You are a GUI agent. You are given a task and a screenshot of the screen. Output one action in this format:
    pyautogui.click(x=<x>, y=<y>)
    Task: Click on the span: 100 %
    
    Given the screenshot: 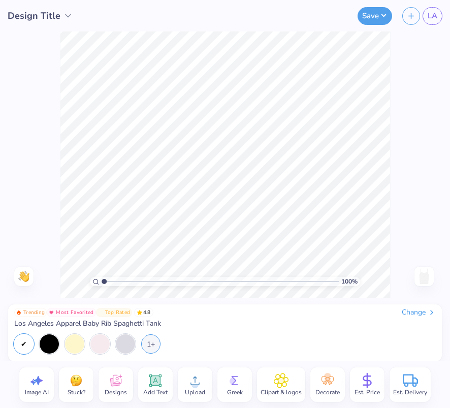 What is the action you would take?
    pyautogui.click(x=349, y=281)
    